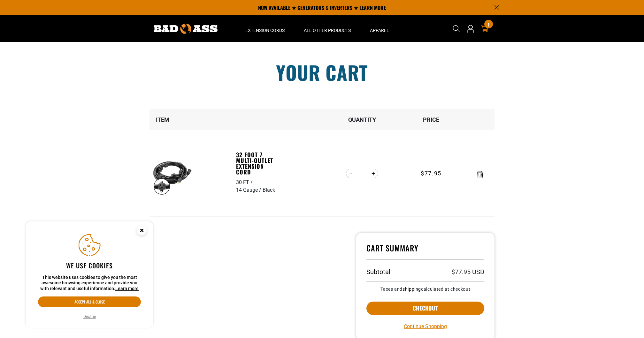  I want to click on span: 1, so click(489, 25).